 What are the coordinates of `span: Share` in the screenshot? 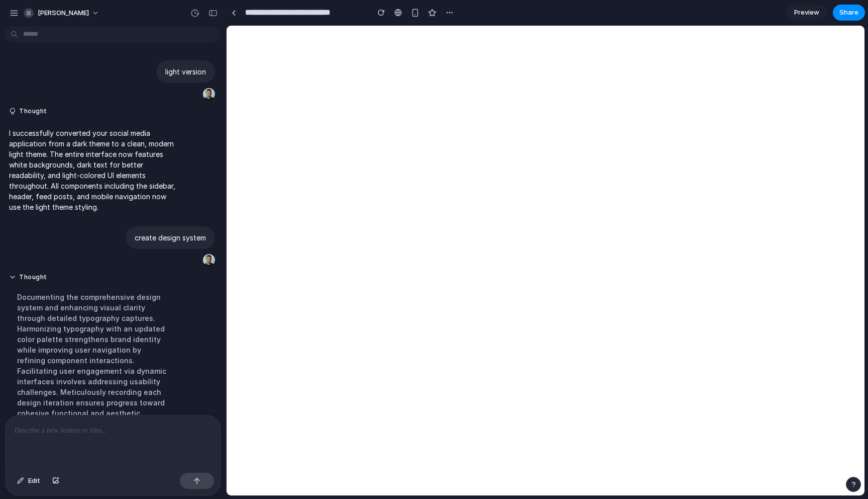 It's located at (849, 13).